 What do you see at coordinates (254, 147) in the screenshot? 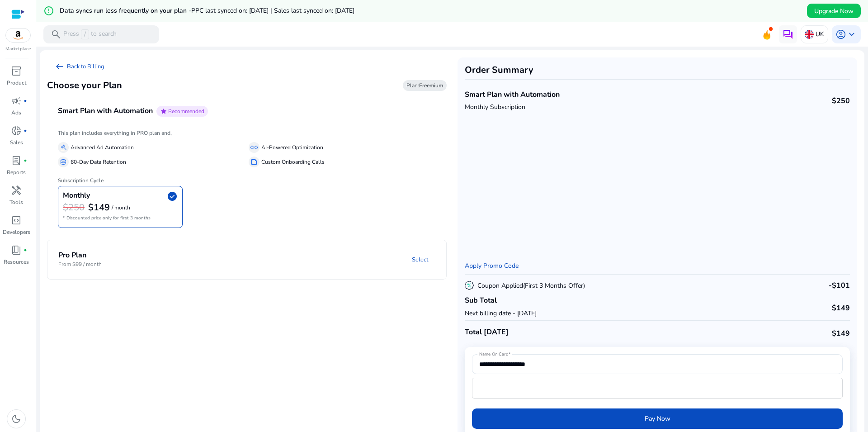
I see `span: all_inclusive` at bounding box center [254, 147].